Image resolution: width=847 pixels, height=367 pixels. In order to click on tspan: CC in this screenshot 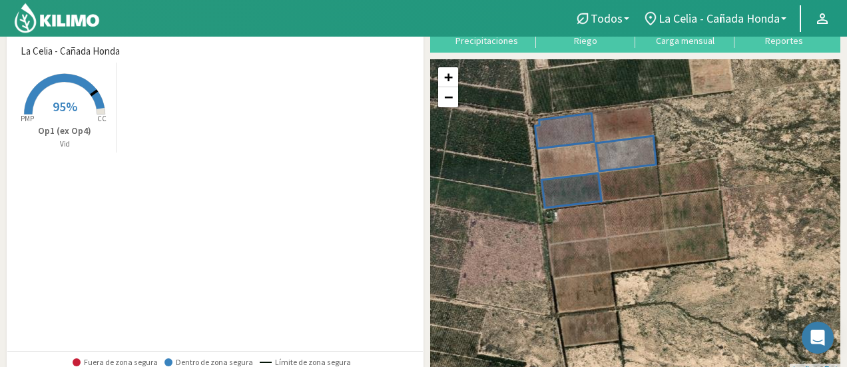, I will do `click(103, 119)`.